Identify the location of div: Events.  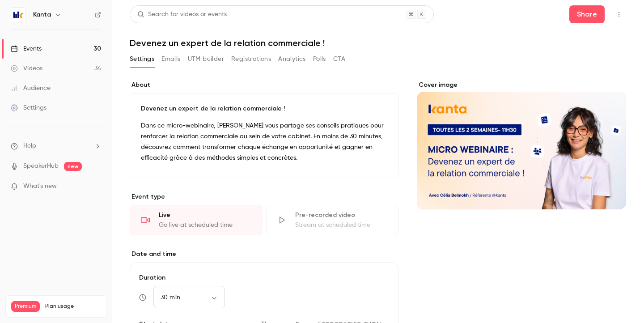
(26, 48).